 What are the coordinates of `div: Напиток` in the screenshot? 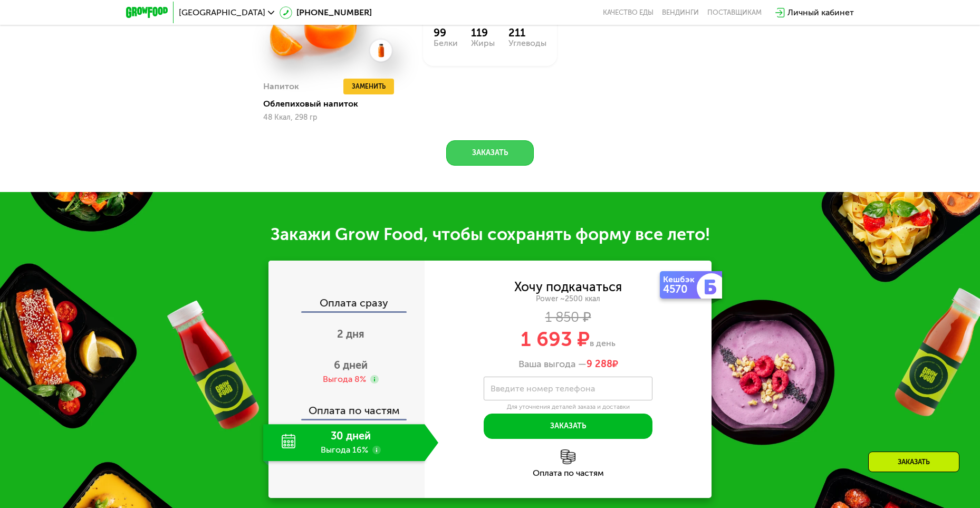 It's located at (281, 86).